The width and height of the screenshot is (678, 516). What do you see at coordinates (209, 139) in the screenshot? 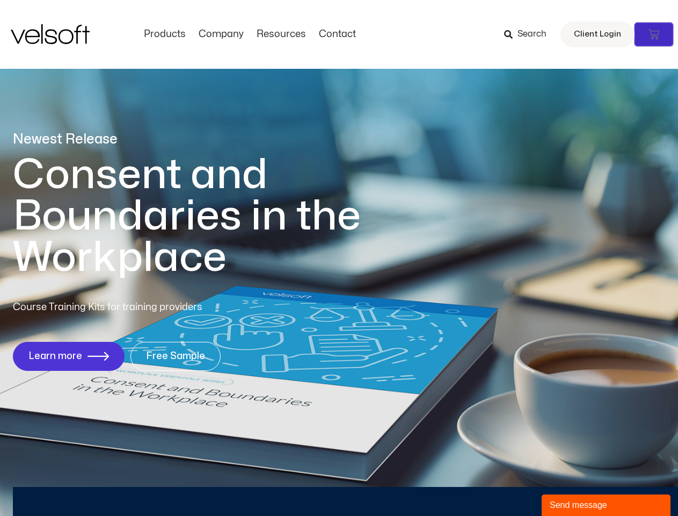
I see `p: Newest Release` at bounding box center [209, 139].